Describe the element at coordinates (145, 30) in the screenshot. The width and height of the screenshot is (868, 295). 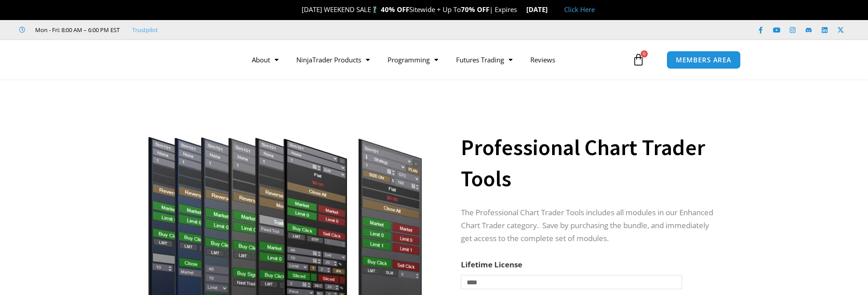
I see `a: Trustpilot` at that location.